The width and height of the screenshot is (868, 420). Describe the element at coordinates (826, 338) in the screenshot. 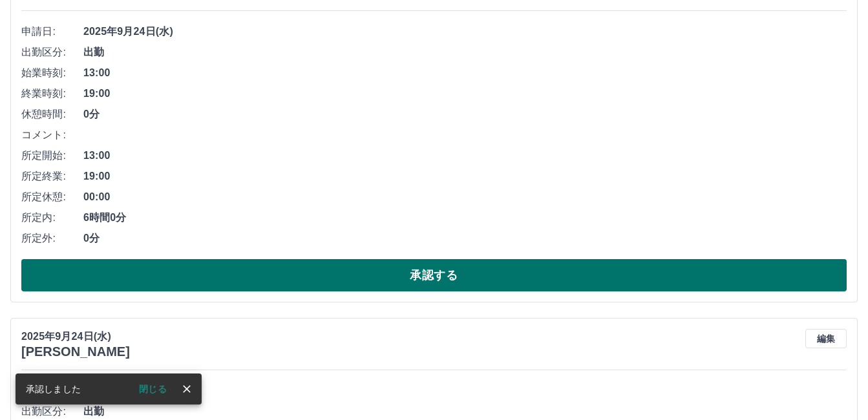

I see `button: 編集` at that location.